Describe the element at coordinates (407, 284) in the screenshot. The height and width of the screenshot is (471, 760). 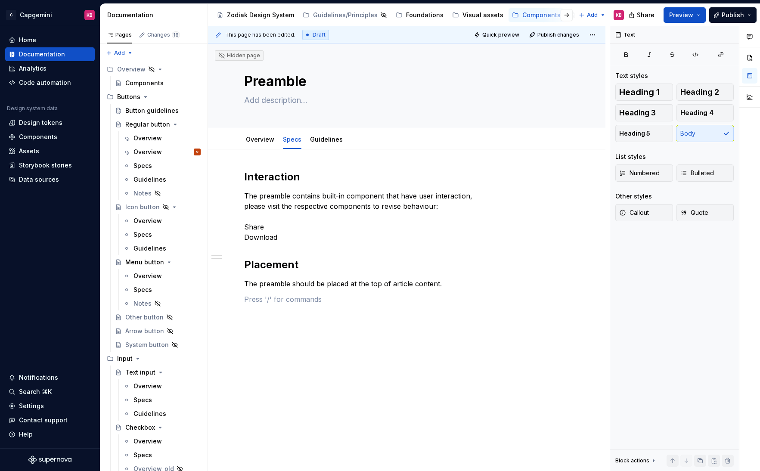
I see `p: The preamble should be placed at the top of article content.` at that location.